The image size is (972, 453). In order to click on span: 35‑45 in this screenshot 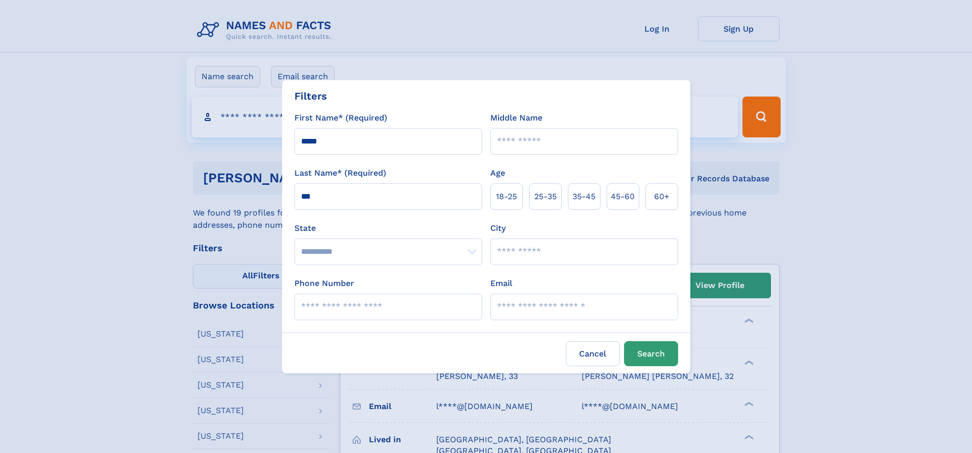, I will do `click(584, 197)`.